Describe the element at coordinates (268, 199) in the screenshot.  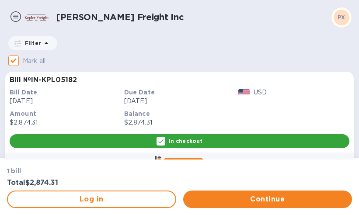
I see `button: Continue` at that location.